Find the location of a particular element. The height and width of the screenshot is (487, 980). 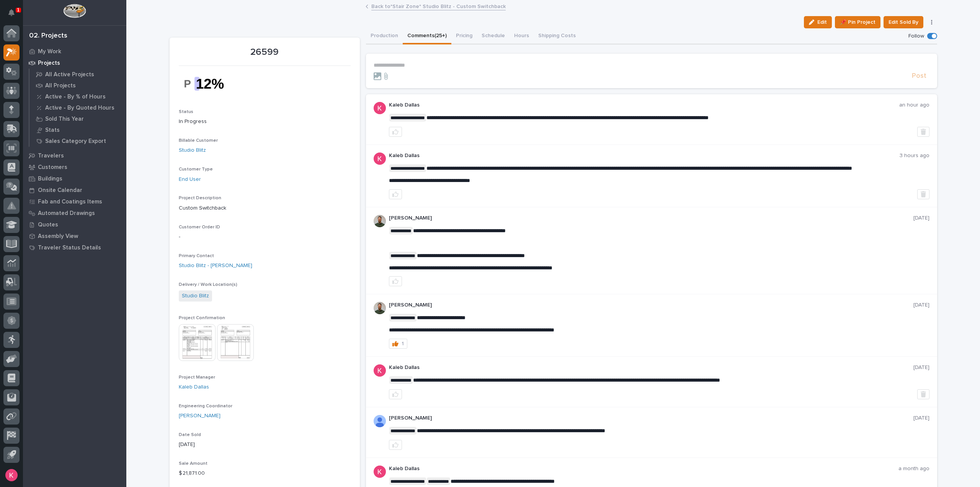

button: Edit Sold By is located at coordinates (903, 22).